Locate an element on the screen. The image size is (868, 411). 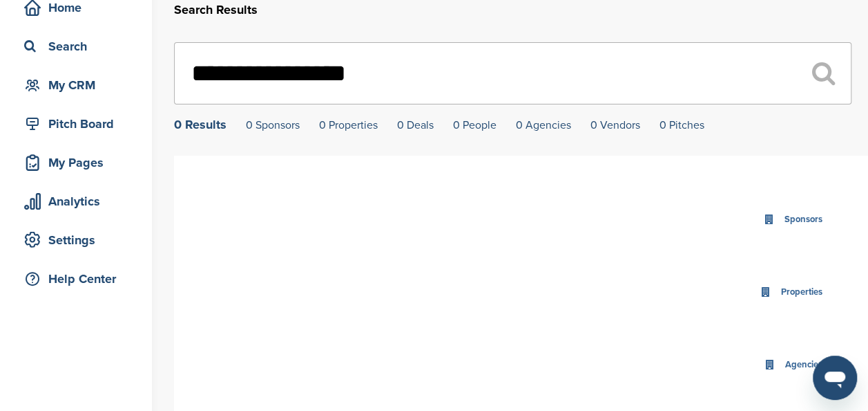
a: Settings is located at coordinates (76, 240).